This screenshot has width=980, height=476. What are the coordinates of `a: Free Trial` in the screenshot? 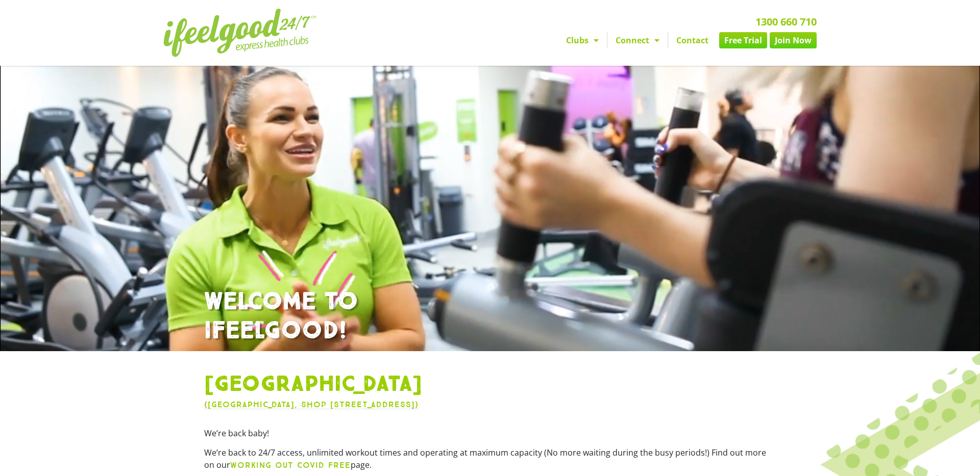 It's located at (744, 40).